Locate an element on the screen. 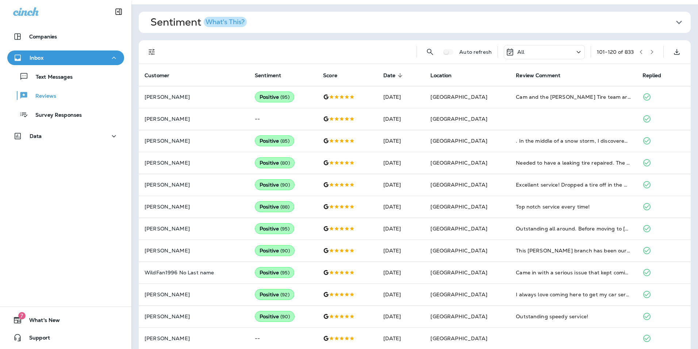  div: Outstanding speedy service! is located at coordinates (574, 316).